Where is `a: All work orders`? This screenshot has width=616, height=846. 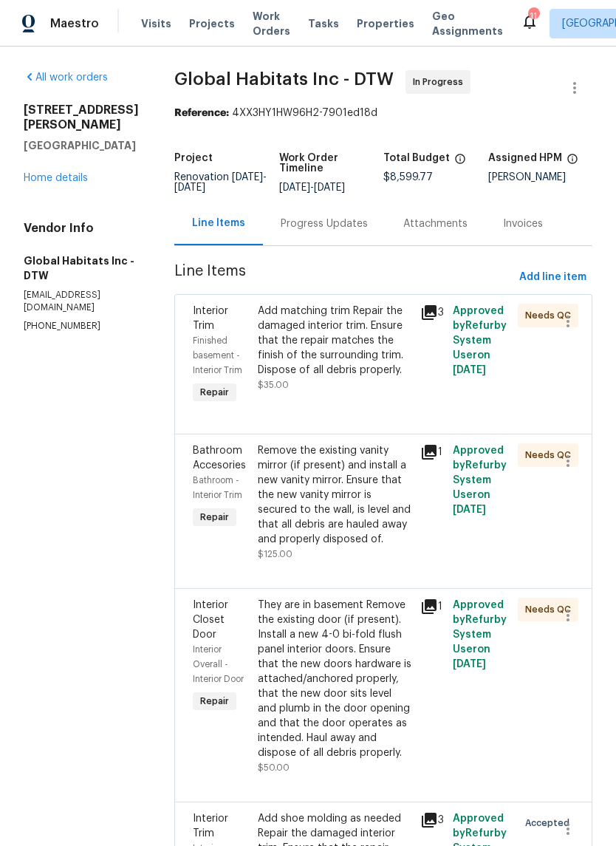 a: All work orders is located at coordinates (65, 78).